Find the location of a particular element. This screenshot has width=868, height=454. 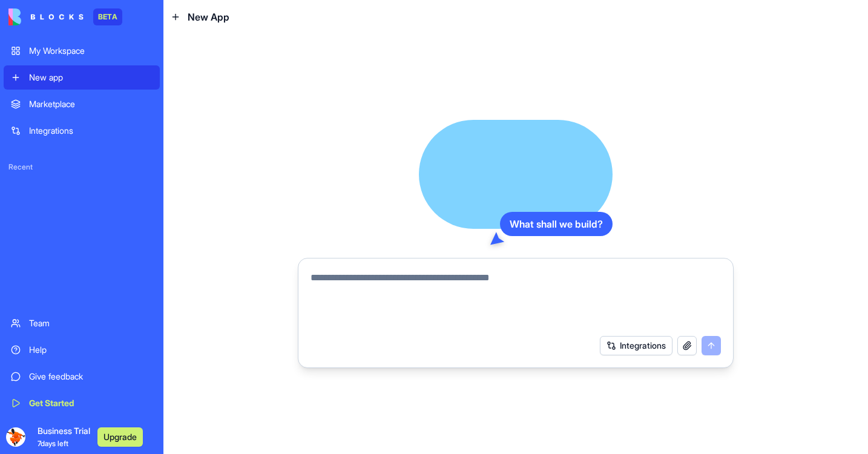

div: Give feedback is located at coordinates (91, 377).